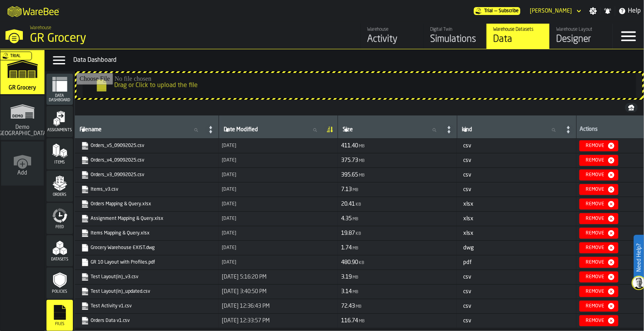  I want to click on div: Simulations, so click(455, 39).